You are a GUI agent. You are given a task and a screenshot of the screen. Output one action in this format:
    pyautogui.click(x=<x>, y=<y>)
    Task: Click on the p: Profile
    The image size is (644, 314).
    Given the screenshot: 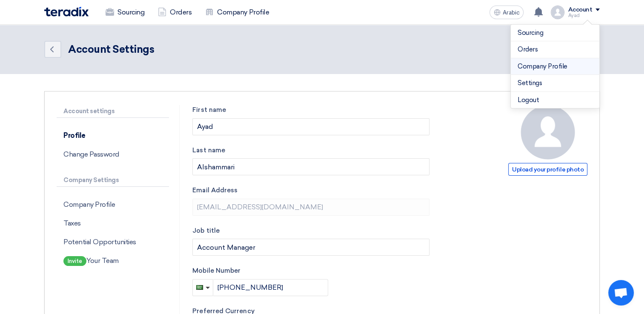 What is the action you would take?
    pyautogui.click(x=113, y=136)
    